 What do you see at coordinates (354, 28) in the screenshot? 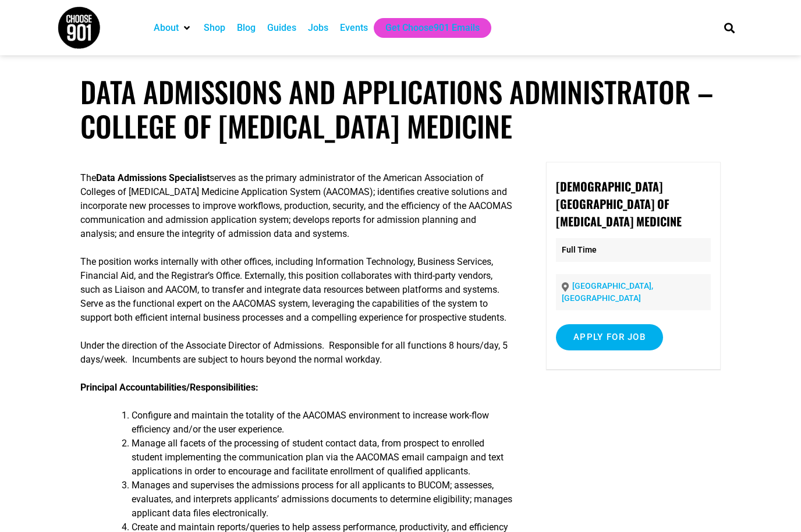
I see `a: Events` at bounding box center [354, 28].